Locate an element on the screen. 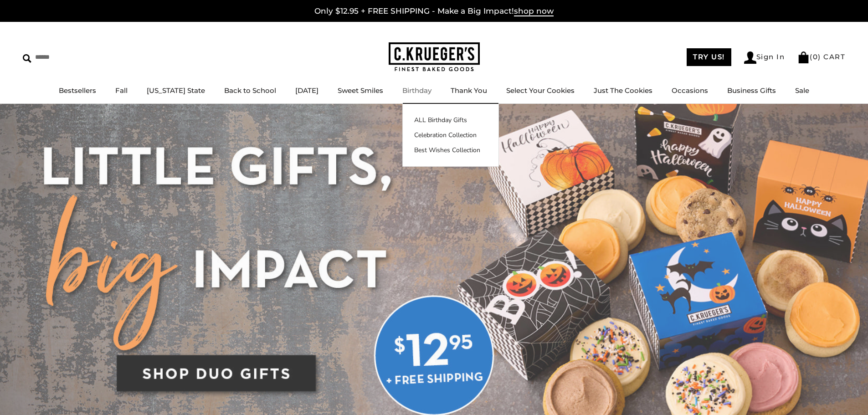 This screenshot has width=868, height=415. a: TRY US! is located at coordinates (709, 57).